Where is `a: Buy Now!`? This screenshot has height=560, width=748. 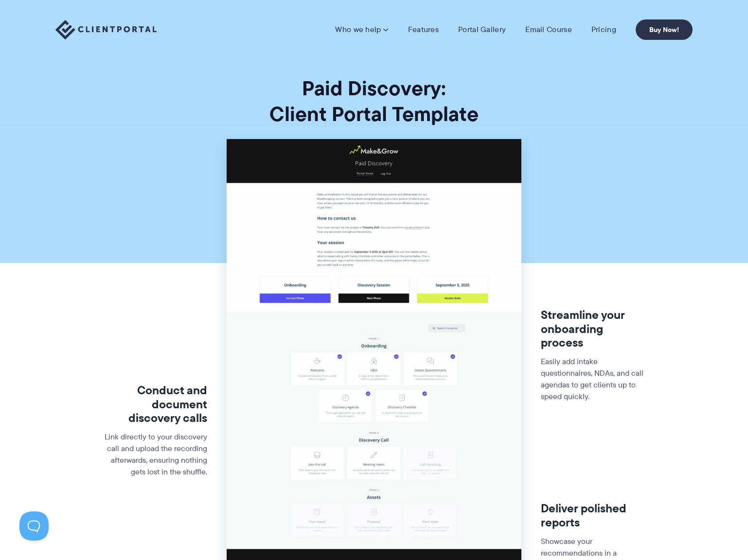
a: Buy Now! is located at coordinates (664, 30).